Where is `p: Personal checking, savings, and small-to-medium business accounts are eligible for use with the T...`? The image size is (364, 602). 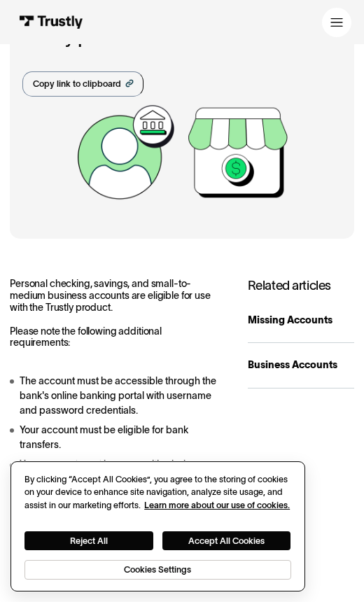 p: Personal checking, savings, and small-to-medium business accounts are eligible for use with the T... is located at coordinates (116, 313).